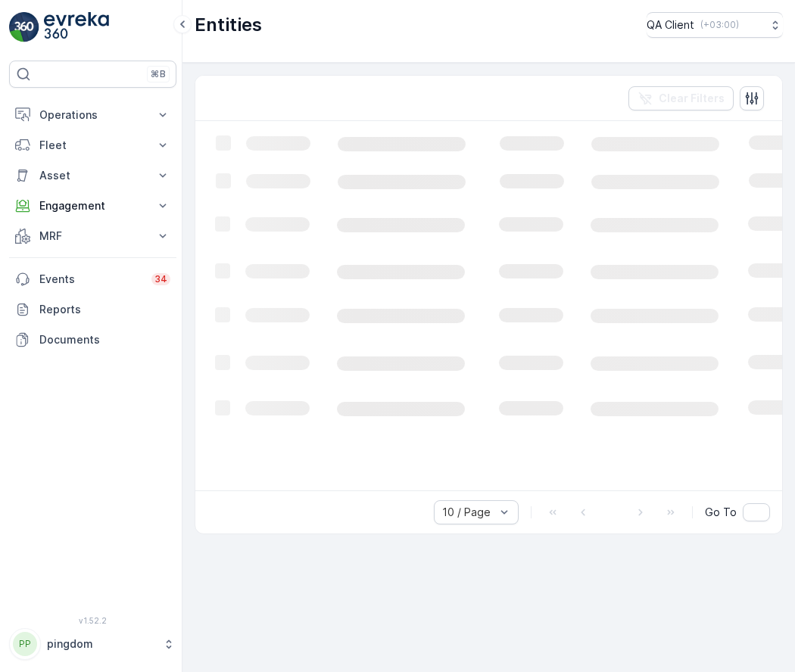 The height and width of the screenshot is (672, 795). What do you see at coordinates (92, 145) in the screenshot?
I see `p: Fleet` at bounding box center [92, 145].